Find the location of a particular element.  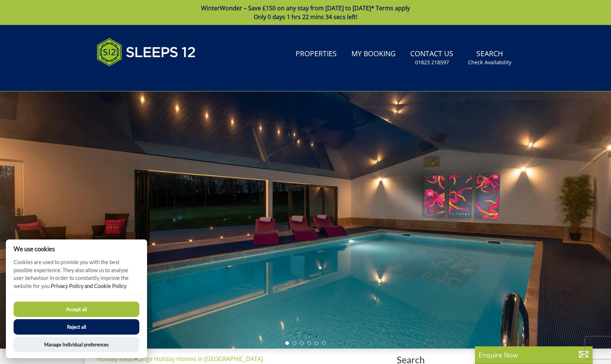

a: Holiday Ideas is located at coordinates (115, 359).